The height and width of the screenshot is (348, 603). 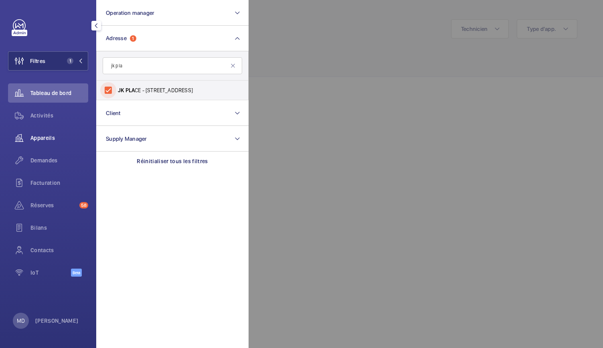 I want to click on span: Contacts, so click(x=59, y=250).